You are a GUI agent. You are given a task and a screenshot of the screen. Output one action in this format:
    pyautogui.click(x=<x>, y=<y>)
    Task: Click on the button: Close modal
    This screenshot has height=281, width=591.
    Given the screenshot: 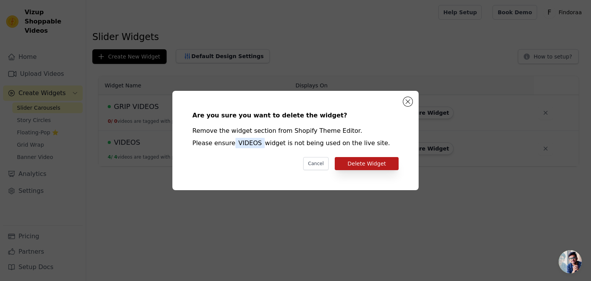 What is the action you would take?
    pyautogui.click(x=408, y=102)
    